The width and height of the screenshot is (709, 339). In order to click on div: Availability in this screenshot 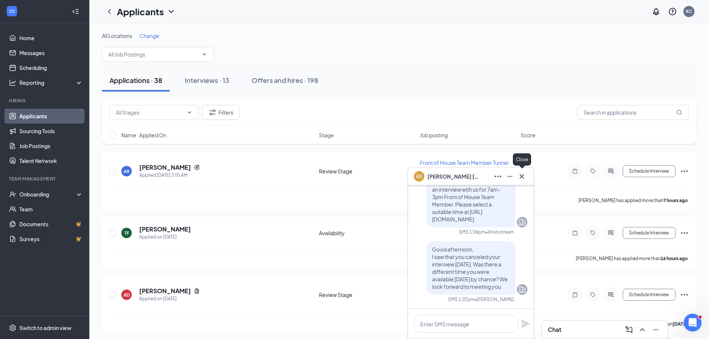, I will do `click(367, 233)`.